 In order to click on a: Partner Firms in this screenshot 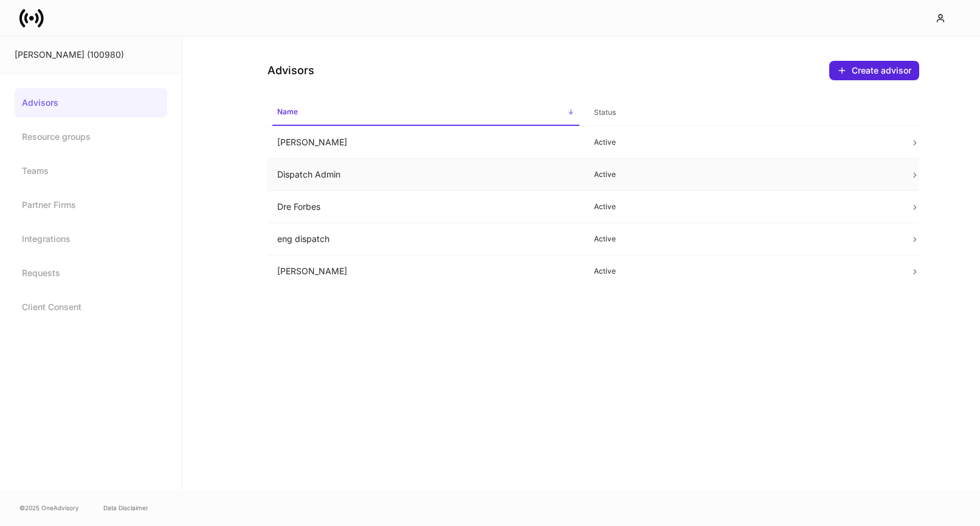, I will do `click(90, 205)`.